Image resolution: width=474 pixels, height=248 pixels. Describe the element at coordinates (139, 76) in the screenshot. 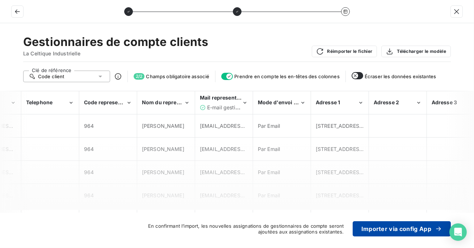

I see `span: 2 / 2` at that location.